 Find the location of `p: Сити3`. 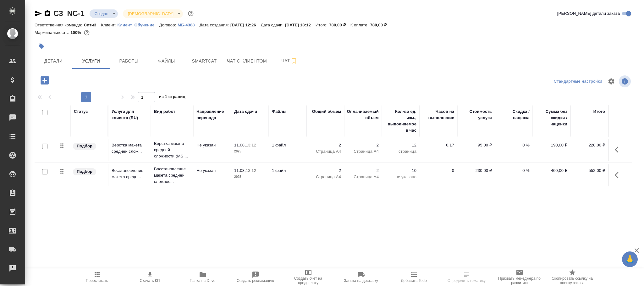

p: Сити3 is located at coordinates (93, 25).